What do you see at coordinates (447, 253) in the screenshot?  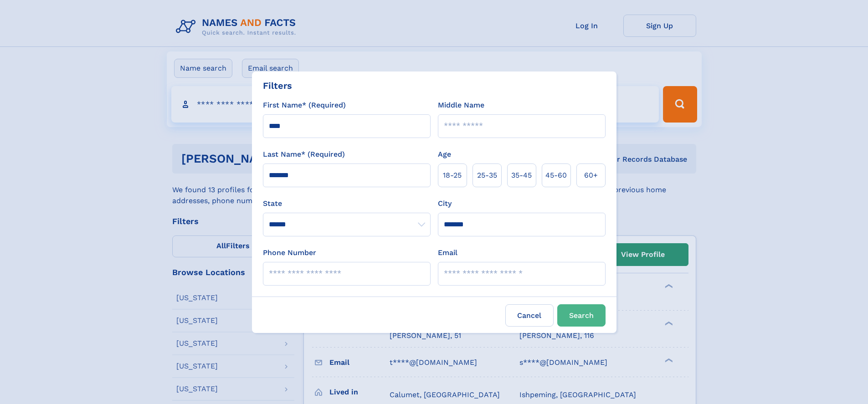 I see `label: Email` at bounding box center [447, 253].